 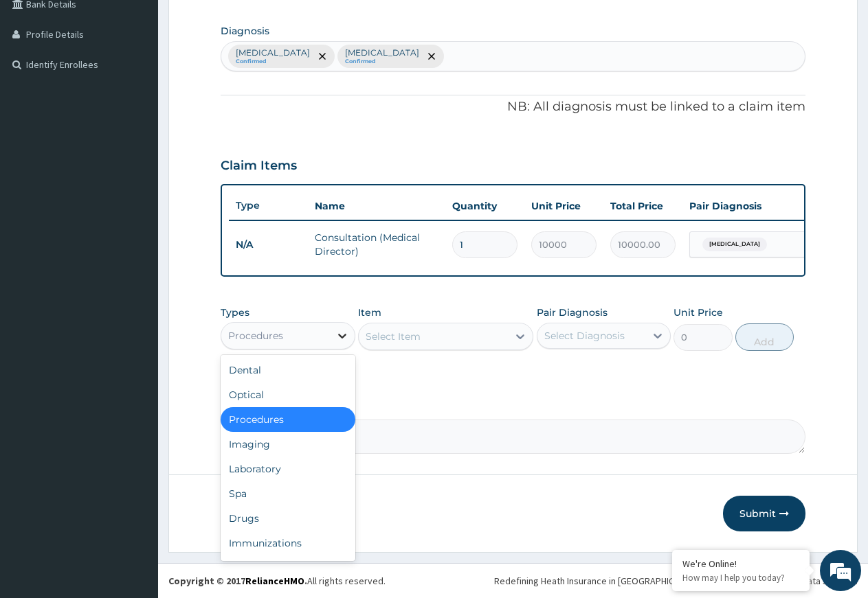 What do you see at coordinates (288, 395) in the screenshot?
I see `div: Optical` at bounding box center [288, 395].